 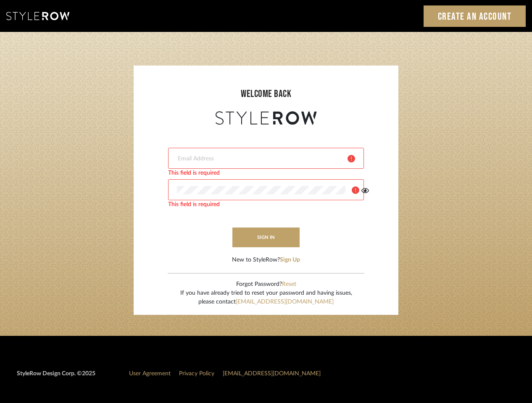 What do you see at coordinates (475, 16) in the screenshot?
I see `a: Create an Account` at bounding box center [475, 16].